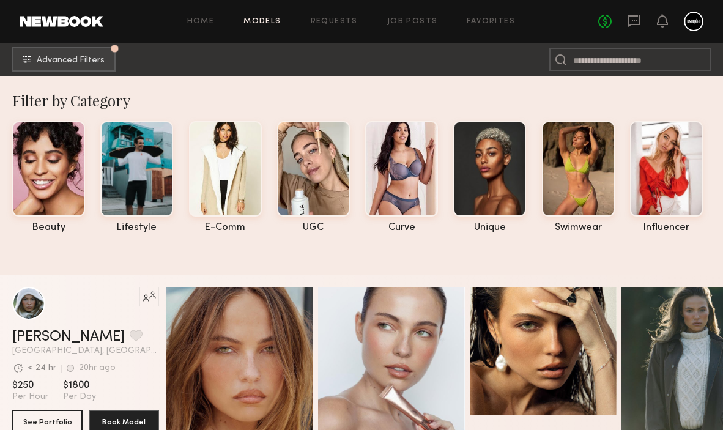  I want to click on span: $250, so click(30, 385).